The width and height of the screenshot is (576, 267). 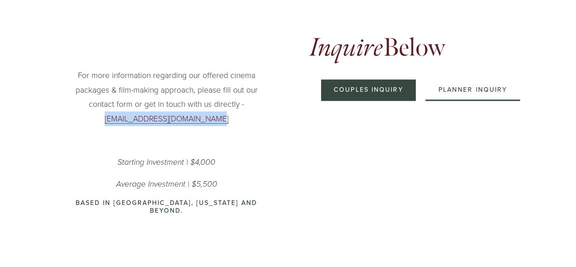 I want to click on em: Inquire, so click(x=347, y=48).